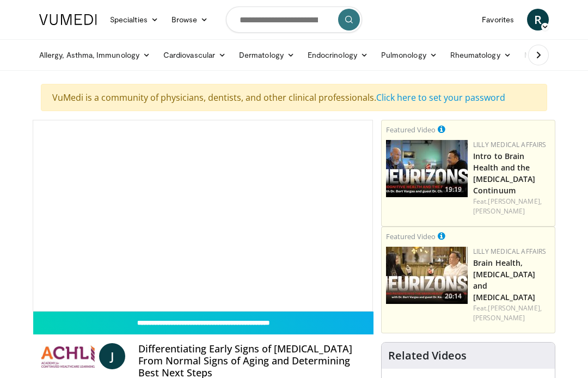  Describe the element at coordinates (113, 356) in the screenshot. I see `a: J` at that location.